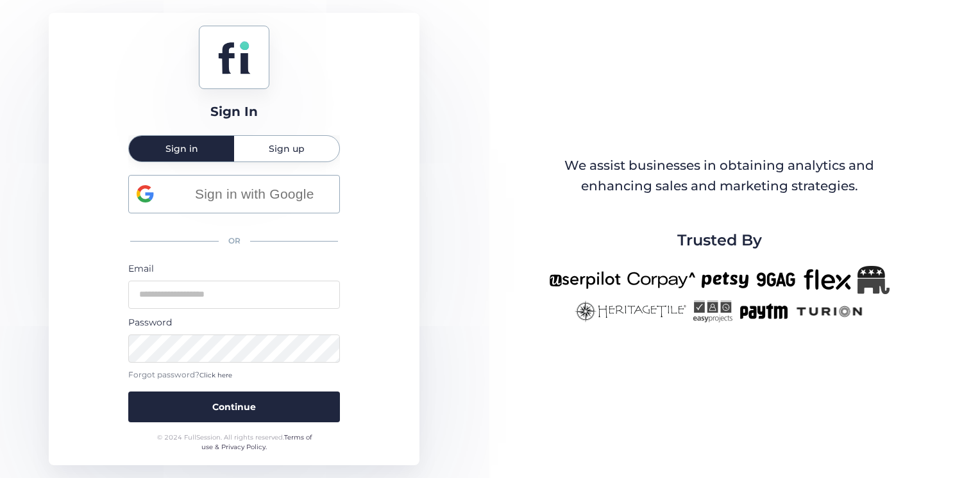 This screenshot has width=980, height=478. Describe the element at coordinates (829, 311) in the screenshot. I see `img: turion-new.png` at that location.